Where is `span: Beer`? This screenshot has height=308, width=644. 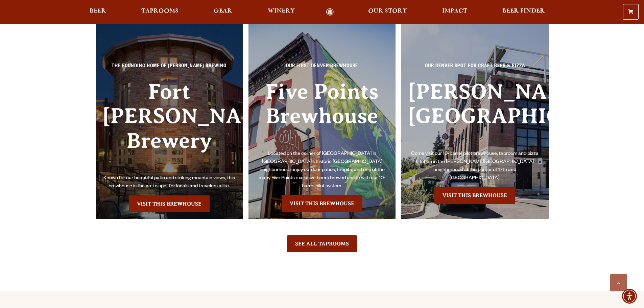
span: Beer is located at coordinates (98, 11).